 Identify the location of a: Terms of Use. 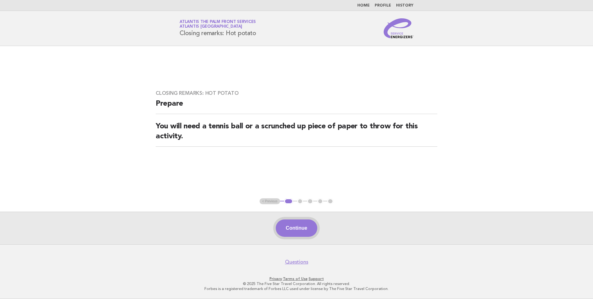
(295, 278).